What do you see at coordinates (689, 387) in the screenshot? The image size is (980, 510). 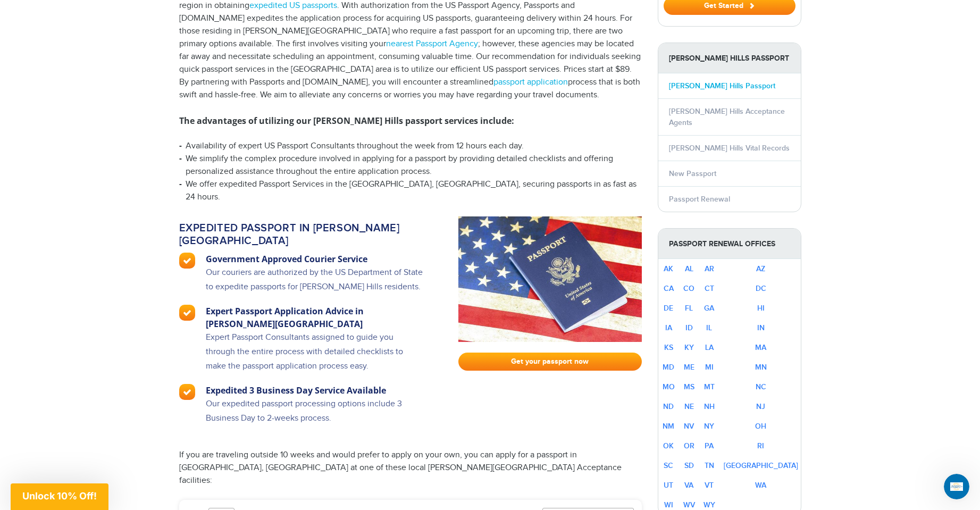 I see `a: MS` at bounding box center [689, 387].